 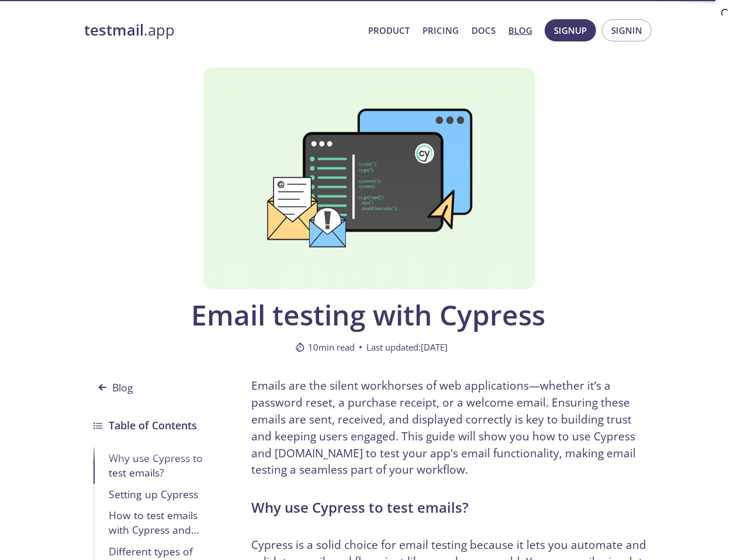 I want to click on div: Why use Cypress to test emails?, so click(x=162, y=465).